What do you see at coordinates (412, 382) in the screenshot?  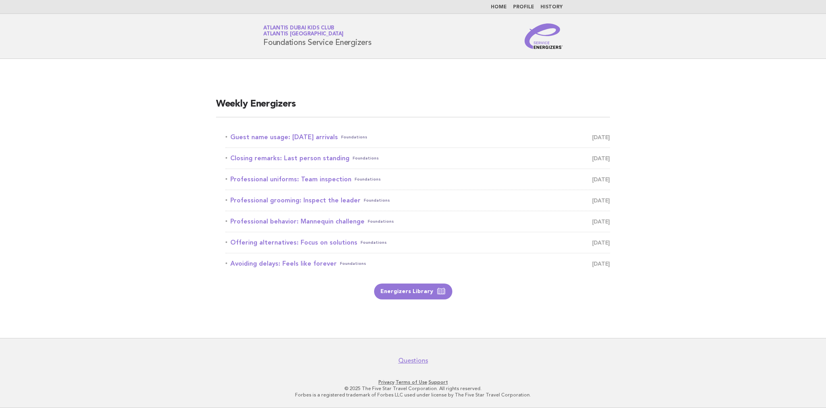 I see `a: Terms of Use` at bounding box center [412, 382].